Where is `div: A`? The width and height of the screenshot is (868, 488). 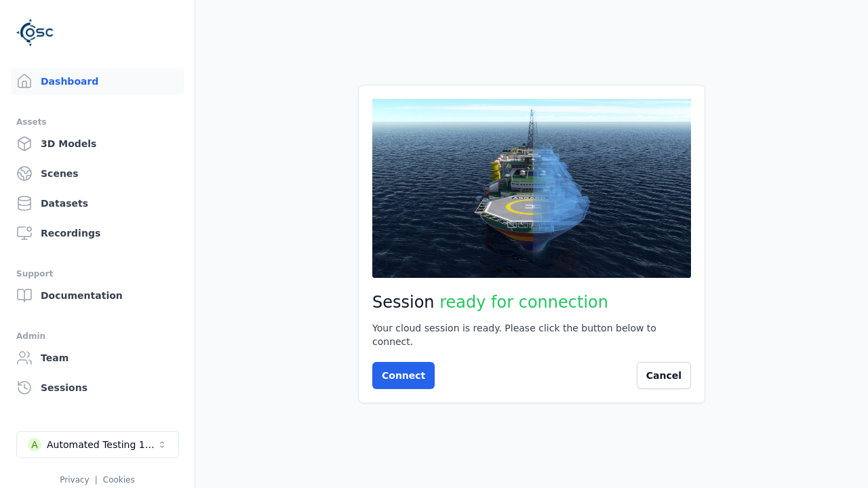 div: A is located at coordinates (35, 445).